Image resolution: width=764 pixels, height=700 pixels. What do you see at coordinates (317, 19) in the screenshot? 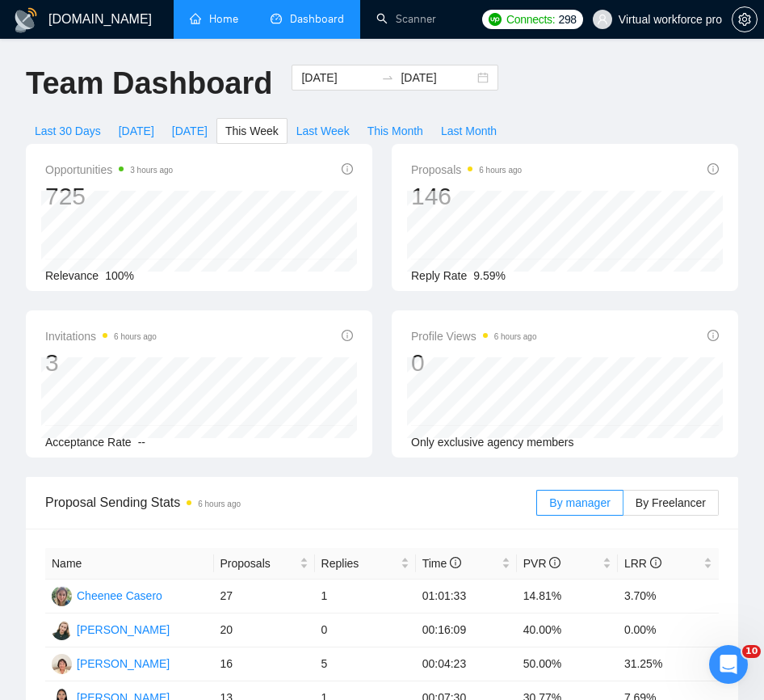
I see `span: Dashboard` at bounding box center [317, 19].